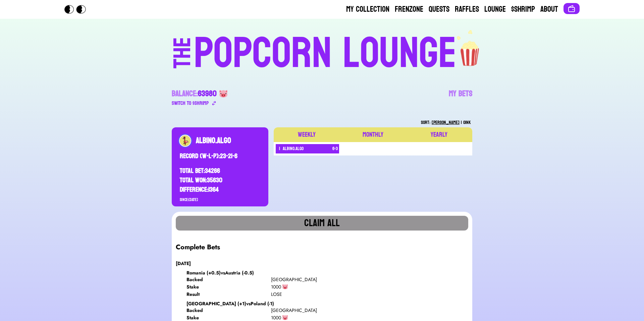 The width and height of the screenshot is (644, 321). What do you see at coordinates (228, 141) in the screenshot?
I see `div: ALBINO.ALGO` at bounding box center [228, 141].